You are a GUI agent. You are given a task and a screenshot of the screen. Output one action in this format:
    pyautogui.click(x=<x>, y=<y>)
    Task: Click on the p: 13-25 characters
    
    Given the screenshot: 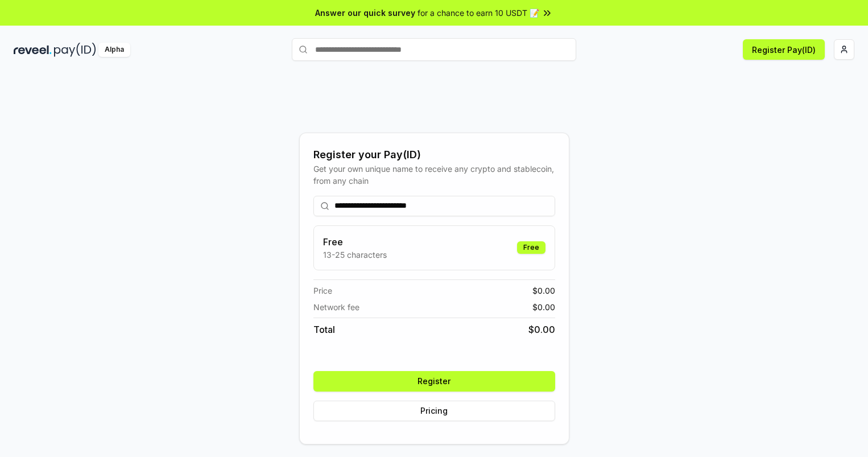 What is the action you would take?
    pyautogui.click(x=355, y=255)
    